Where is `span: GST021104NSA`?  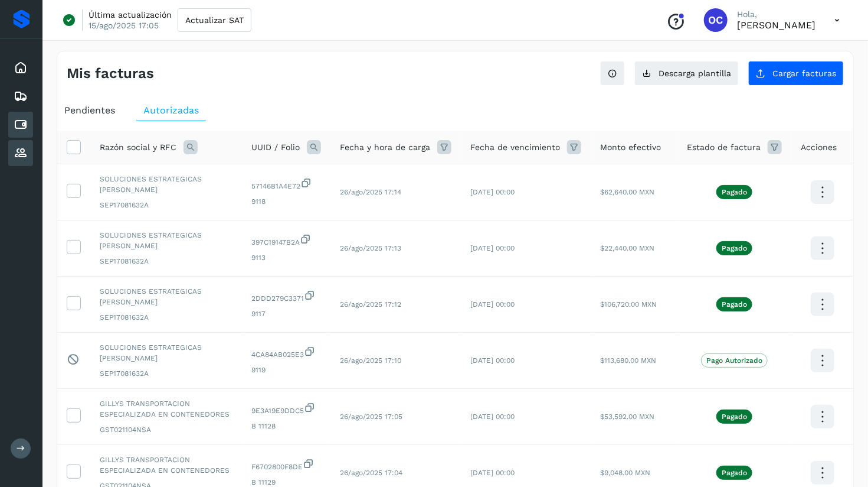
span: GST021104NSA is located at coordinates (166, 430).